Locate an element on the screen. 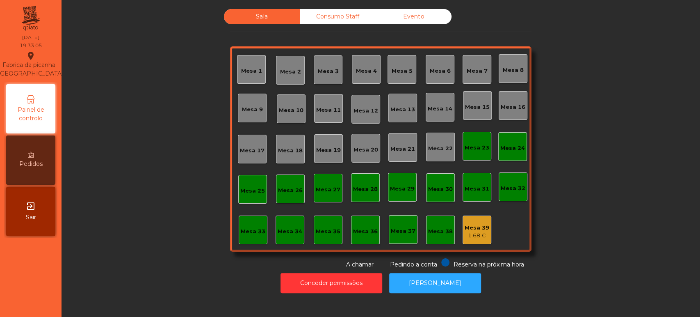  div: Mesa 1 is located at coordinates (251, 71).